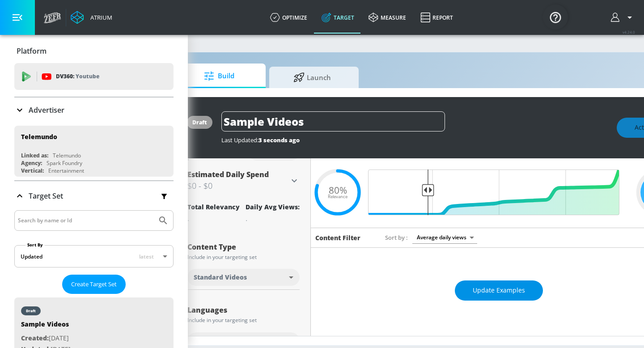  Describe the element at coordinates (32, 170) in the screenshot. I see `div: Vertical:` at that location.